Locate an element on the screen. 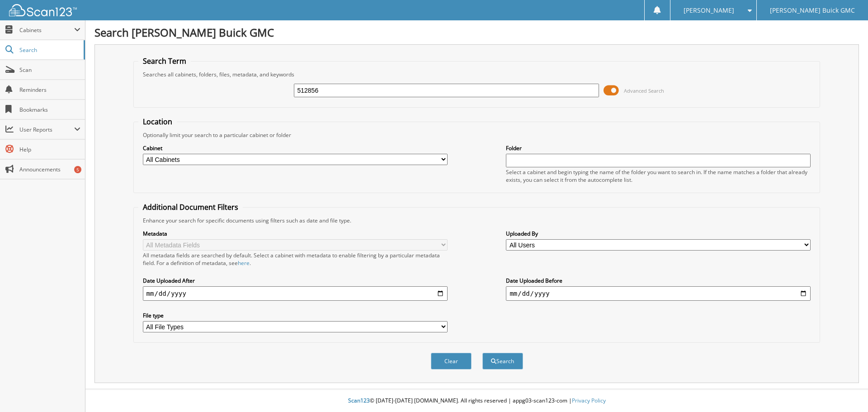 The image size is (868, 412). div: Optionally limit your search to a particular cabinet or folder is located at coordinates (476, 135).